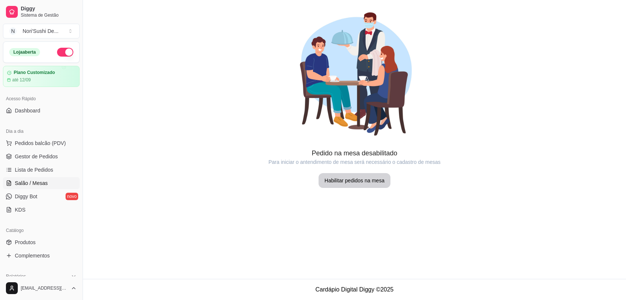 The height and width of the screenshot is (300, 626). Describe the element at coordinates (20, 210) in the screenshot. I see `span: KDS` at that location.